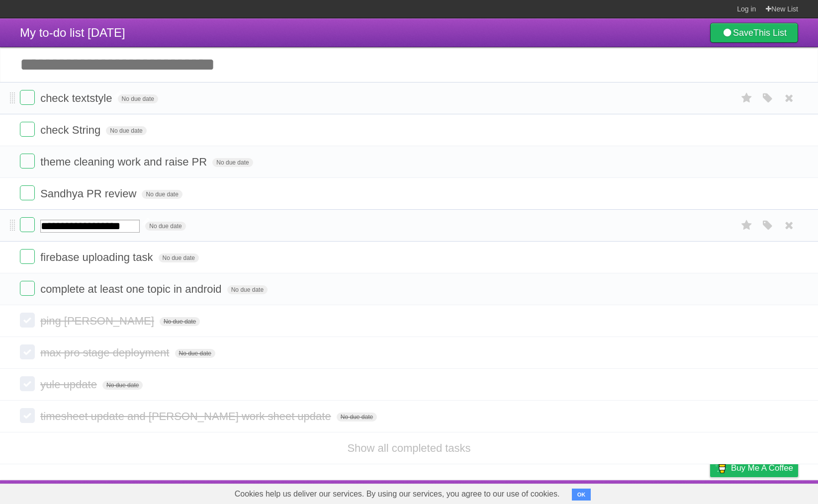  What do you see at coordinates (710, 492) in the screenshot?
I see `a: Privacy` at bounding box center [710, 492].